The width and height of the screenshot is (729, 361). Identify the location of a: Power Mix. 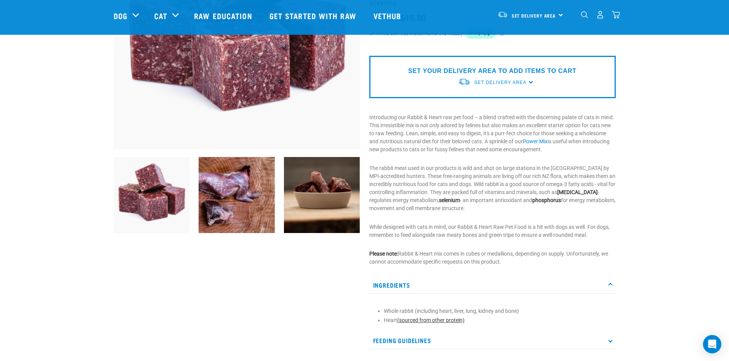
(535, 142).